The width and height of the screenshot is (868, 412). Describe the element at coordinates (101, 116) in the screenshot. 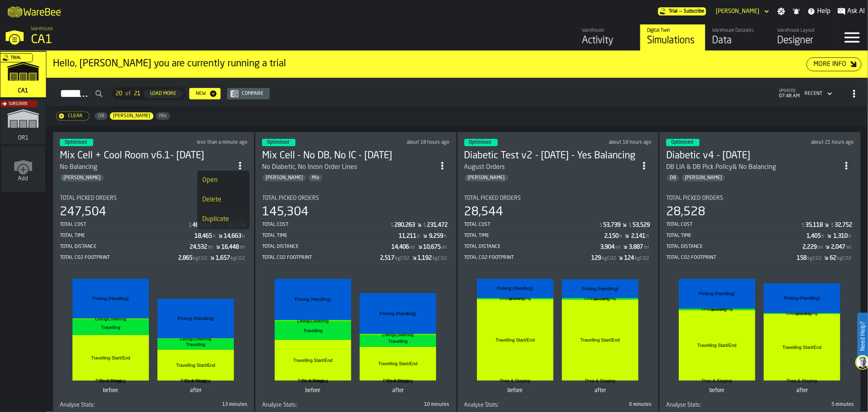

I see `span: DB` at that location.